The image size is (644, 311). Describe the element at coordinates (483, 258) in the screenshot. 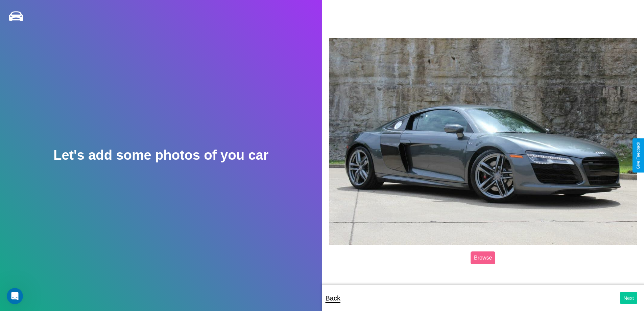

I see `label: Browse` at that location.